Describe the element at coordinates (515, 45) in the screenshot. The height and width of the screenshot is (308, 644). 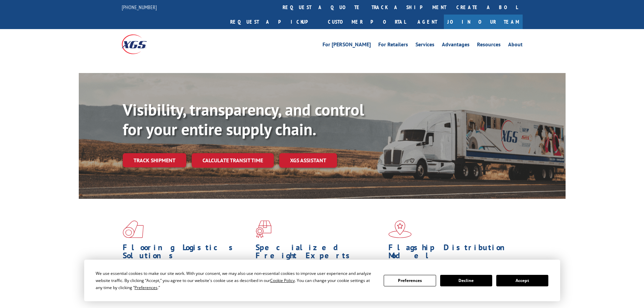
I see `a: About` at that location.